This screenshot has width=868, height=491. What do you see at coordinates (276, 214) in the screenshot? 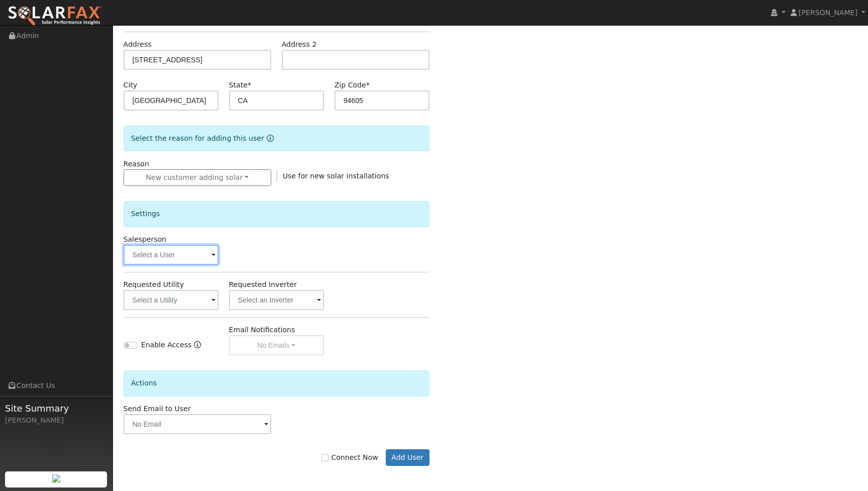
I see `div: Settings` at bounding box center [276, 214].